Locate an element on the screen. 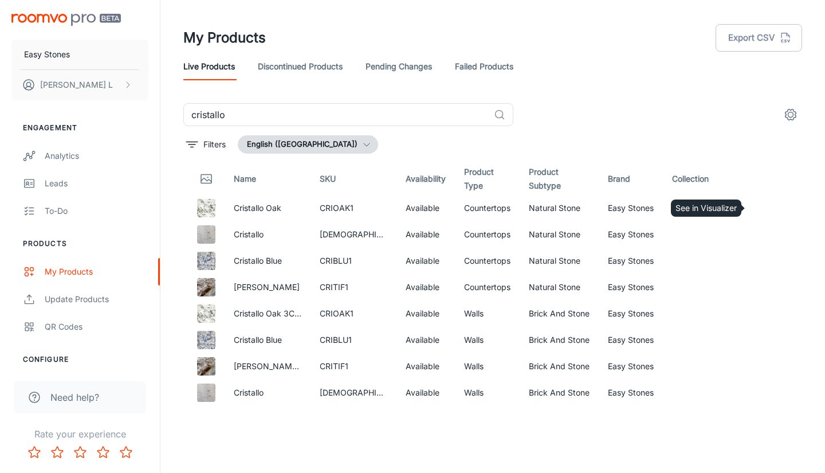  button: Rate 3 star is located at coordinates (80, 452).